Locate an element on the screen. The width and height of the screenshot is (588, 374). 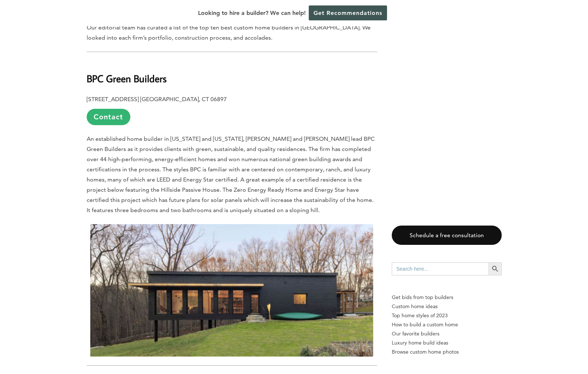
p: Luxury home build ideas is located at coordinates (447, 343).